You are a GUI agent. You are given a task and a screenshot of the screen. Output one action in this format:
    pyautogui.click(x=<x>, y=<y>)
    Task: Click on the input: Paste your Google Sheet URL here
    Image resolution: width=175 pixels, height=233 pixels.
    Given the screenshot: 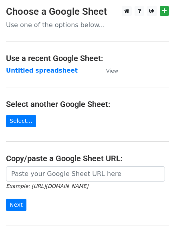 What is the action you would take?
    pyautogui.click(x=85, y=174)
    